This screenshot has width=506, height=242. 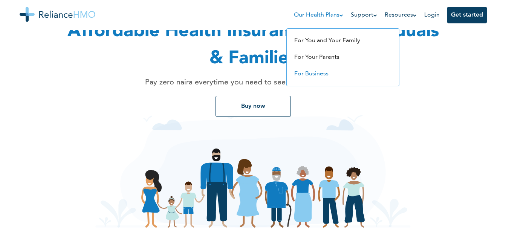 I want to click on p: Pay zero naira everytime you need to see a primary care doctor, so click(x=253, y=83).